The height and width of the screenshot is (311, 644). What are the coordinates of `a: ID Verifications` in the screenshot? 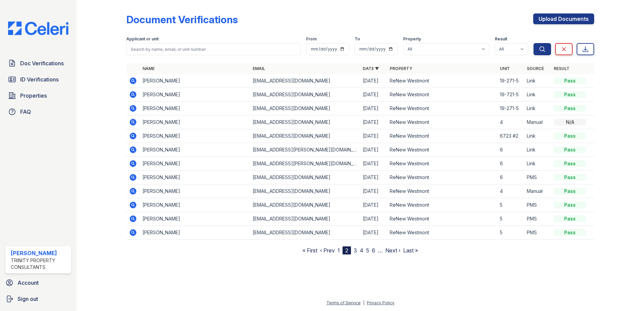 It's located at (38, 79).